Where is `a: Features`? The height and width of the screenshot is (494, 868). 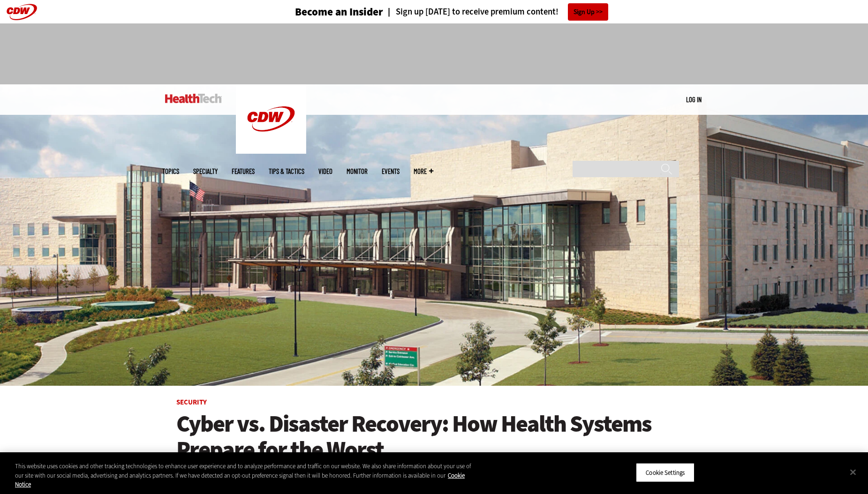
a: Features is located at coordinates (243, 171).